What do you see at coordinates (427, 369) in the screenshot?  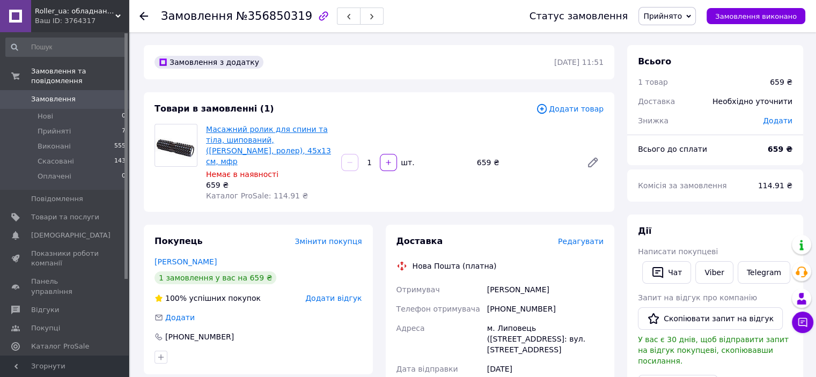 I see `span: Дата відправки` at bounding box center [427, 369].